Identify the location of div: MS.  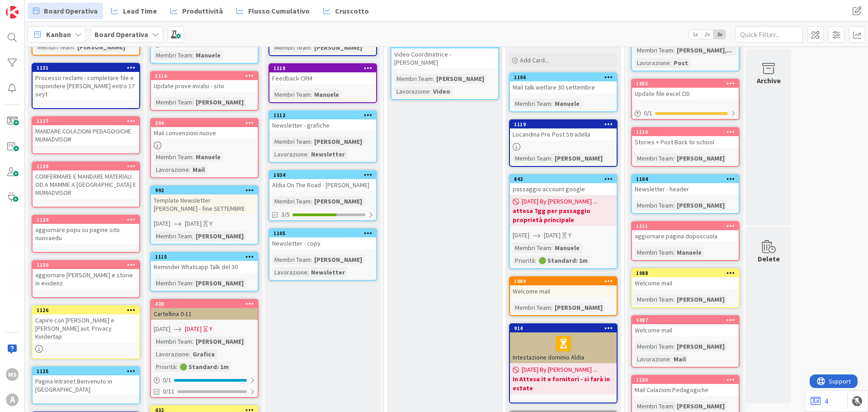
(12, 375).